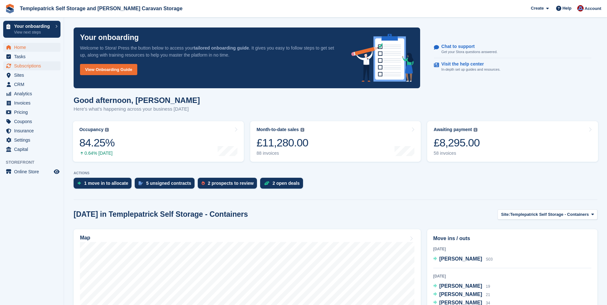 The width and height of the screenshot is (607, 305). Describe the element at coordinates (33, 122) in the screenshot. I see `span: Coupons` at that location.